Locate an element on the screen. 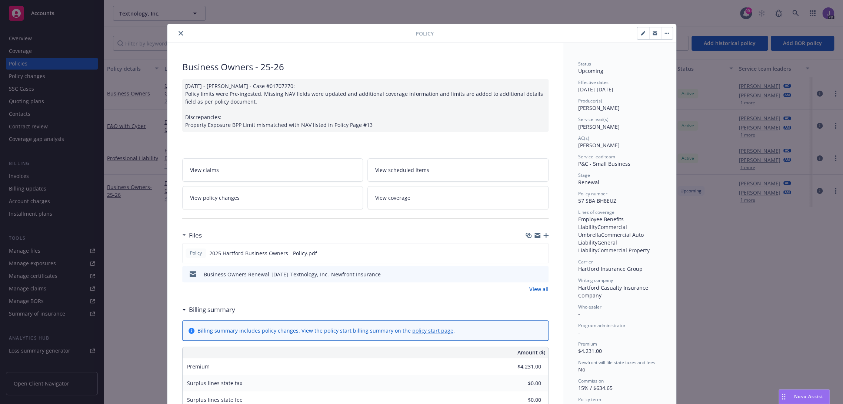 The image size is (843, 404). span: Commercial Auto Liability is located at coordinates (611, 239).